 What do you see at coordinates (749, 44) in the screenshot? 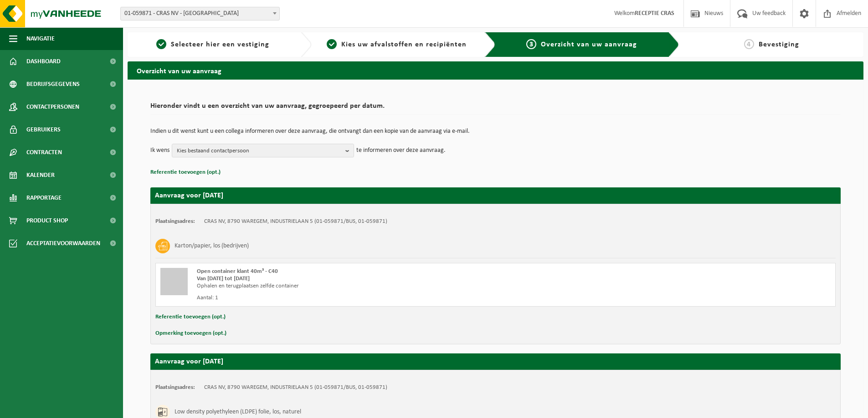
I see `span: 4` at bounding box center [749, 44].